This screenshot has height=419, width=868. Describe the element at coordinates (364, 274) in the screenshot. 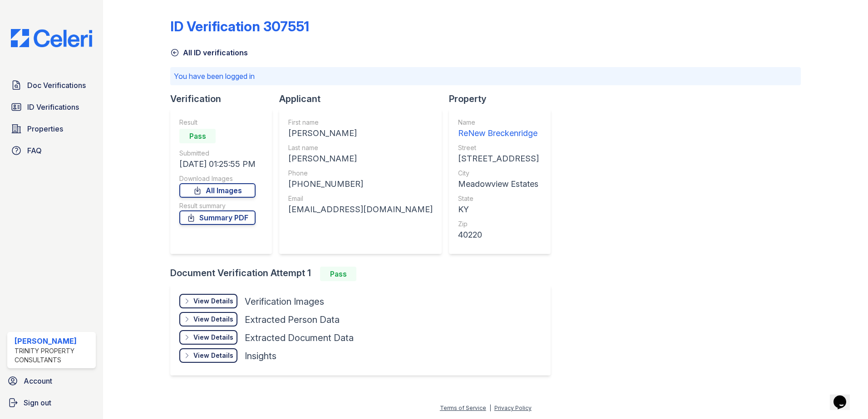

I see `div: Document Verification Attempt 1` at that location.